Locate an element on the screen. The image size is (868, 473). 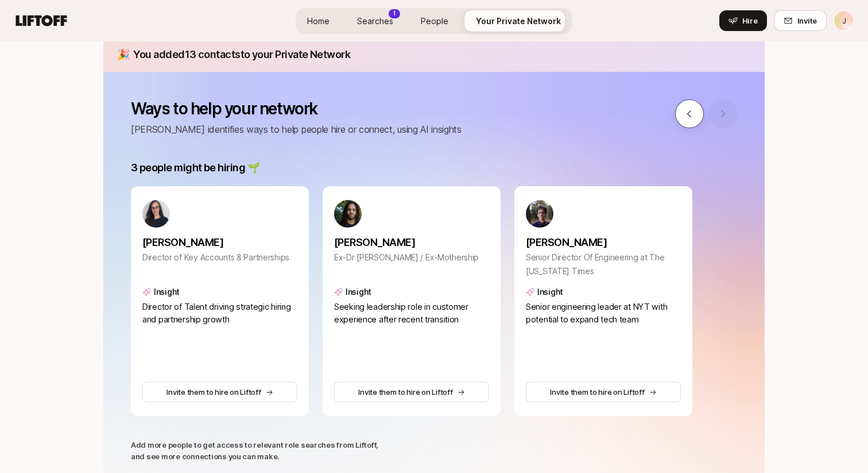
button: Hire is located at coordinates (743, 21).